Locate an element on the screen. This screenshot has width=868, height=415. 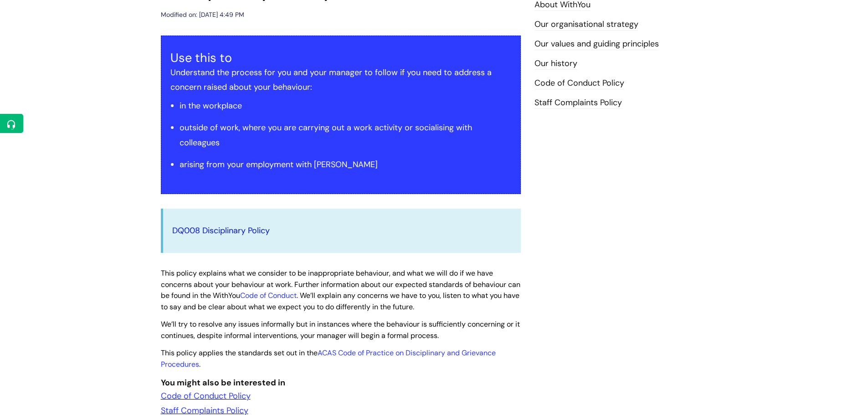
a: ACAS Code of Practice on Disciplinary and Grievance Procedures is located at coordinates (328, 359).